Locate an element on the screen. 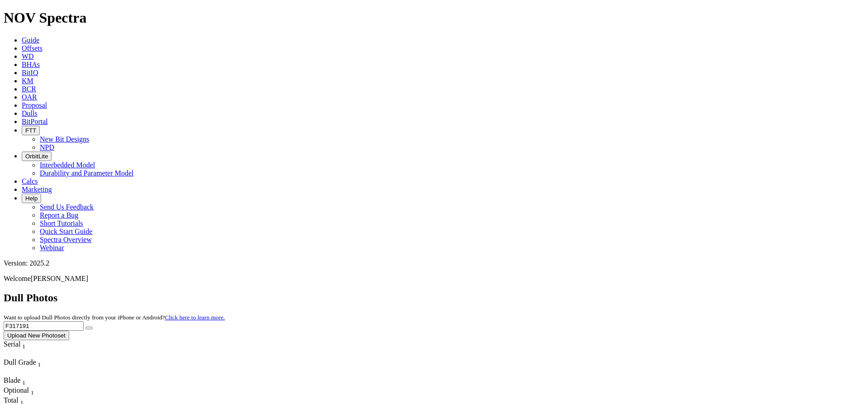 This screenshot has height=404, width=868. span: Serial is located at coordinates (12, 344).